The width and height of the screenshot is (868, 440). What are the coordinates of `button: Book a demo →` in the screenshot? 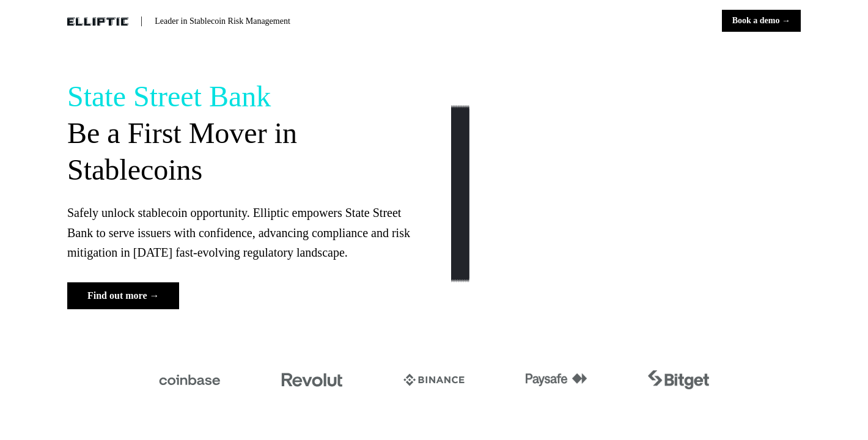 It's located at (761, 21).